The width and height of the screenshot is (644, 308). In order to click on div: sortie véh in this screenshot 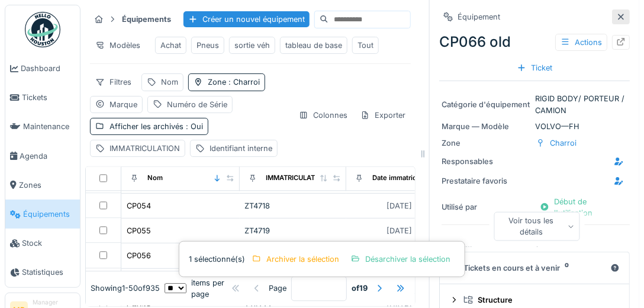, I will do `click(252, 45)`.